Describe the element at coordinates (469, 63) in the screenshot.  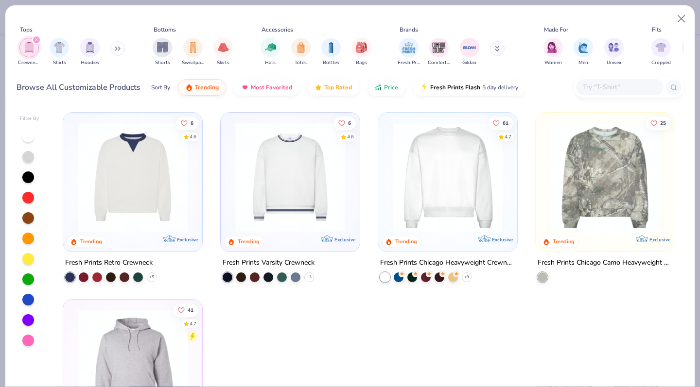
I see `span: Gildan` at that location.